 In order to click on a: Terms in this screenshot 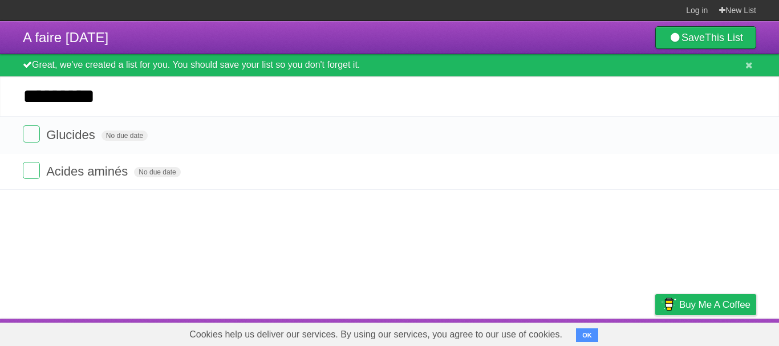, I will do `click(614, 333)`.